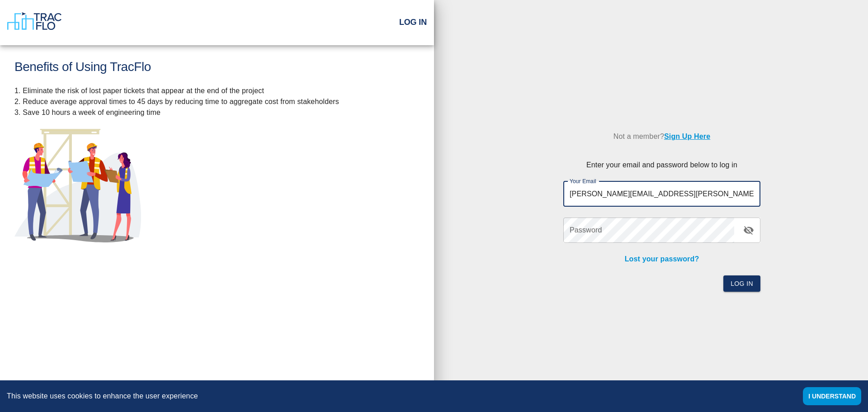 The image size is (868, 412). I want to click on a: Sign Up Here, so click(687, 136).